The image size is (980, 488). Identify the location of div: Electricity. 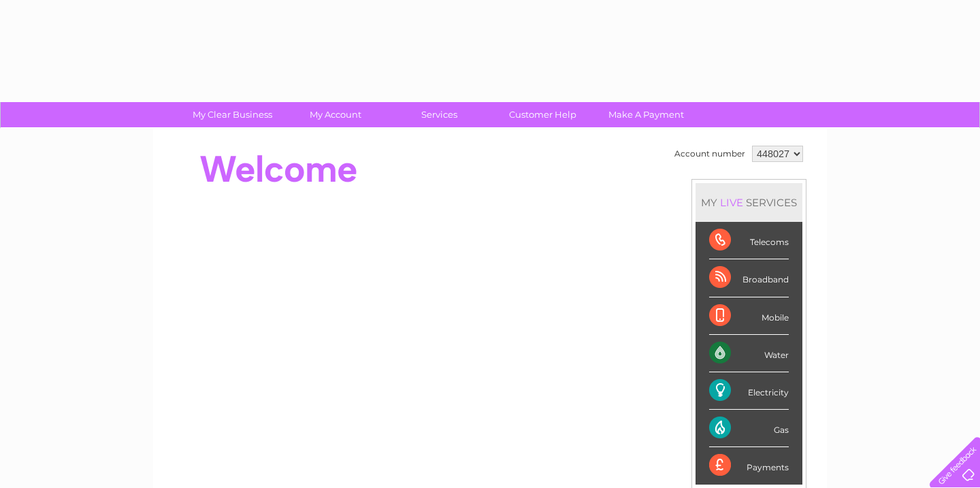
(748, 391).